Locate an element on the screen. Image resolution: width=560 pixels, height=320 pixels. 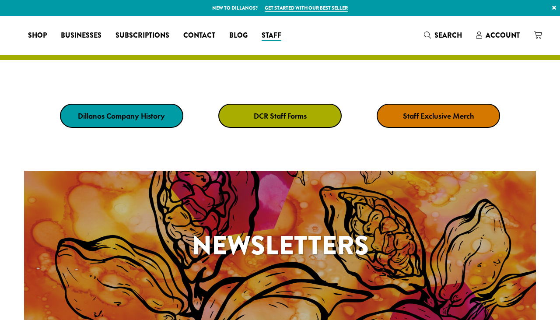
a: Shop is located at coordinates (37, 35).